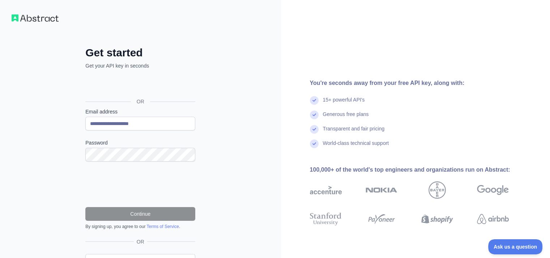 The image size is (550, 258). What do you see at coordinates (493, 219) in the screenshot?
I see `img: airbnb` at bounding box center [493, 219].